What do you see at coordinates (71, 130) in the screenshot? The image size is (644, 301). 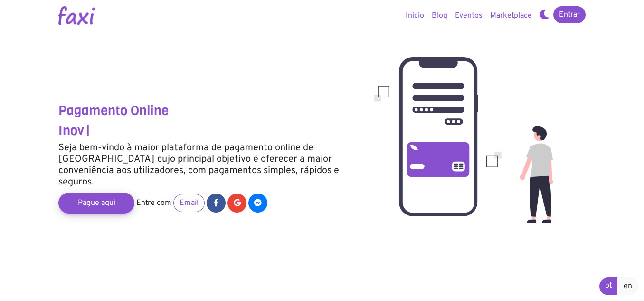 I see `span: Inov` at bounding box center [71, 130].